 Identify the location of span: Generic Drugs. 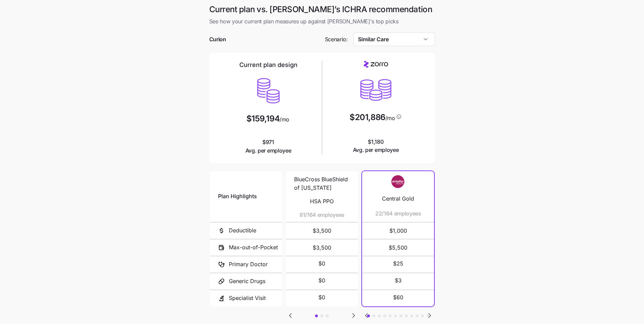
(247, 281).